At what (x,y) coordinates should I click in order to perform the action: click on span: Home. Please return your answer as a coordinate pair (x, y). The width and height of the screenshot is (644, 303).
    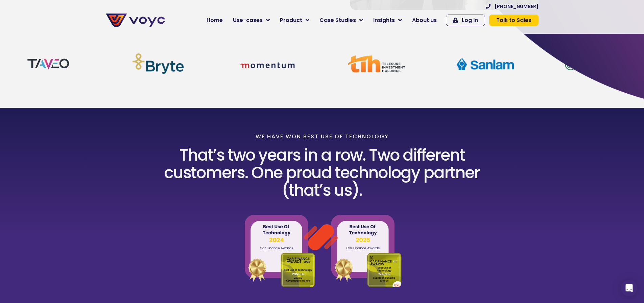
    Looking at the image, I should click on (215, 20).